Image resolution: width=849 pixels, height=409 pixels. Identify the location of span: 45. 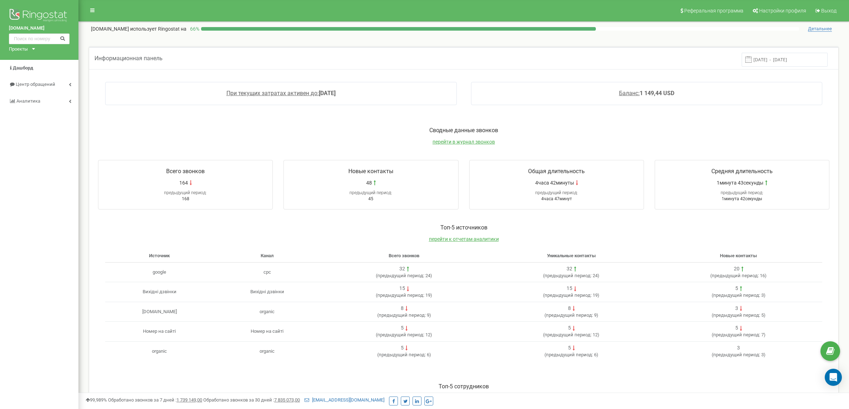
(371, 199).